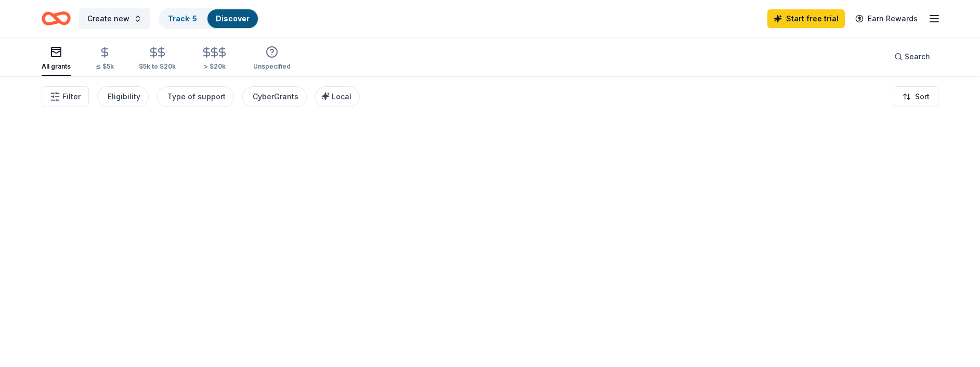 The image size is (980, 367). What do you see at coordinates (56, 18) in the screenshot?
I see `a: Home` at bounding box center [56, 18].